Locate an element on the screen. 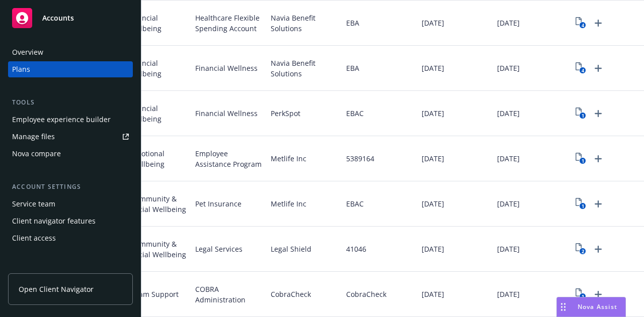 Image resolution: width=644 pixels, height=317 pixels. a: Nova compare is located at coordinates (70, 154).